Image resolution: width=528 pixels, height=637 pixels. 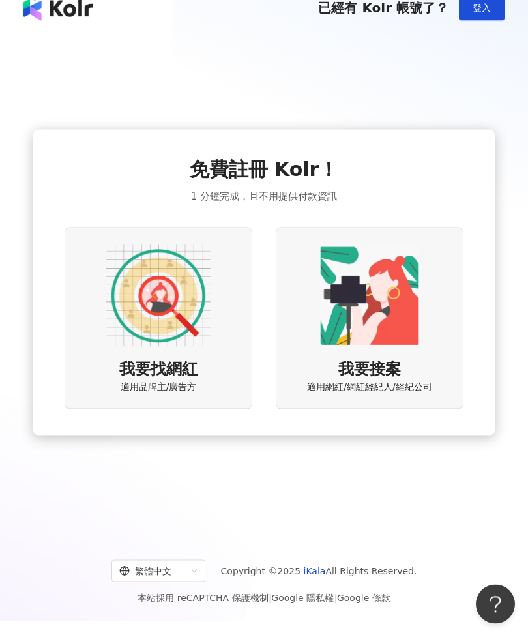 I want to click on span: 我要接案, so click(x=370, y=370).